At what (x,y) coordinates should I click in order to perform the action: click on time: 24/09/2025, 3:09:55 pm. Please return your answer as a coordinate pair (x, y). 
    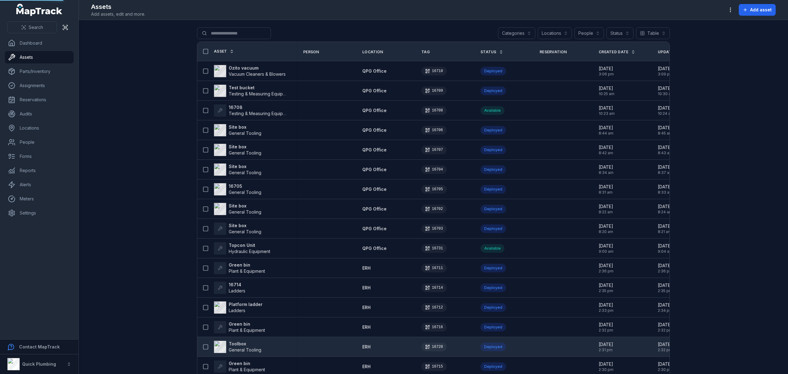
    Looking at the image, I should click on (666, 71).